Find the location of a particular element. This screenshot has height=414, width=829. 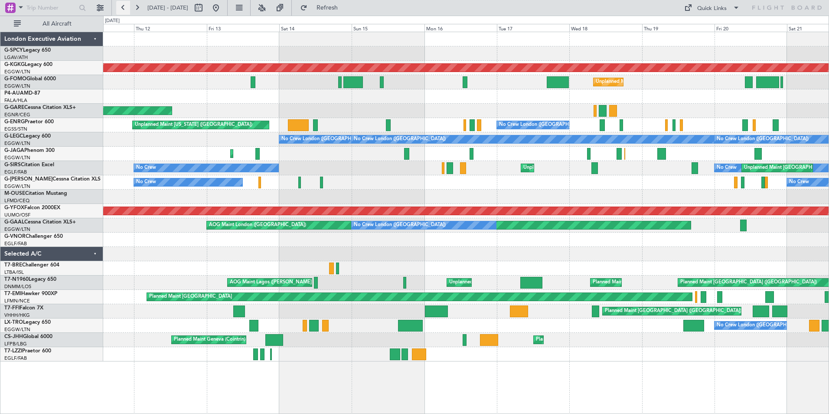

a: P4-AUAMD-87 is located at coordinates (22, 93).